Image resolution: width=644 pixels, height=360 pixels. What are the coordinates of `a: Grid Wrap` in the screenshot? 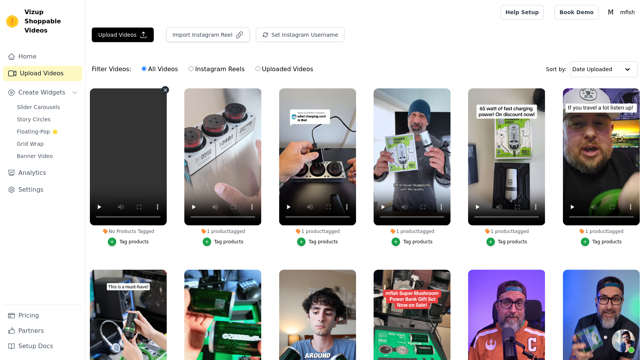 It's located at (47, 144).